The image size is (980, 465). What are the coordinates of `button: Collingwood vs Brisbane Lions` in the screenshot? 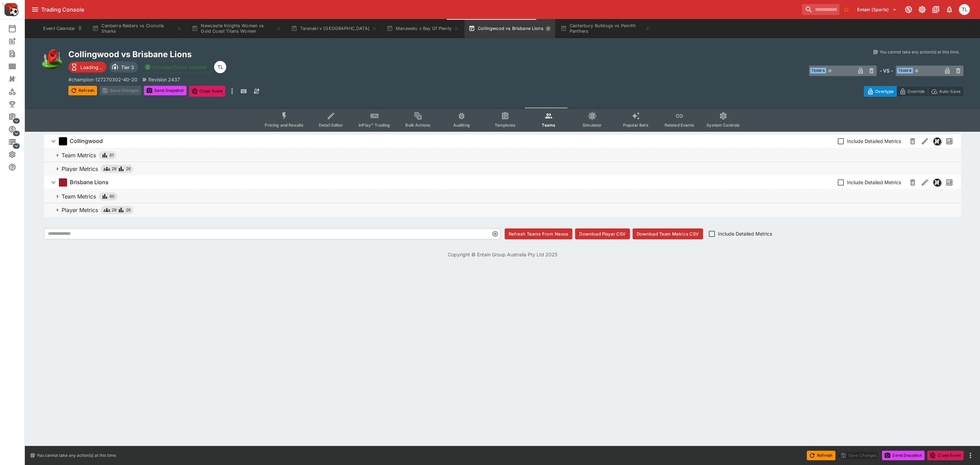 It's located at (509, 28).